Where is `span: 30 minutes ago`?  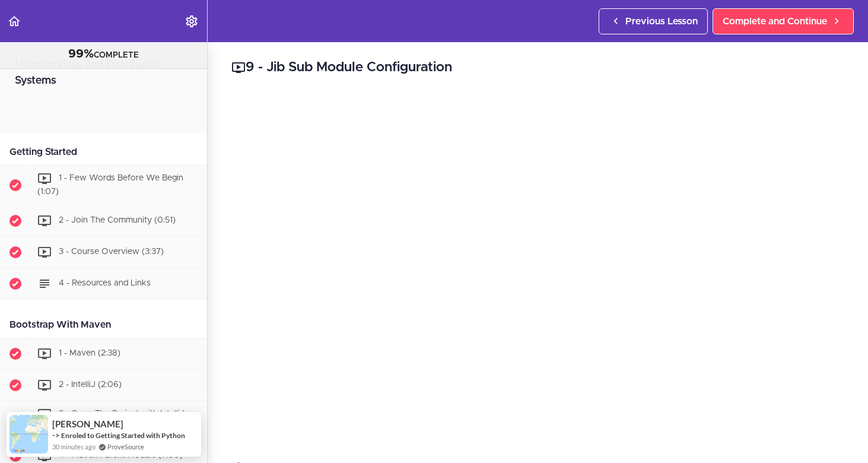
span: 30 minutes ago is located at coordinates (74, 447).